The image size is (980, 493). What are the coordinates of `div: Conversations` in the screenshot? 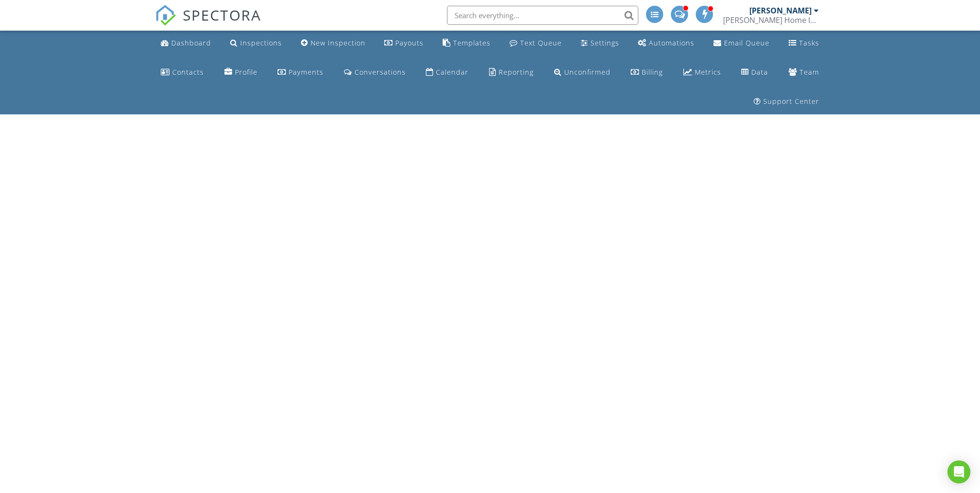 It's located at (380, 72).